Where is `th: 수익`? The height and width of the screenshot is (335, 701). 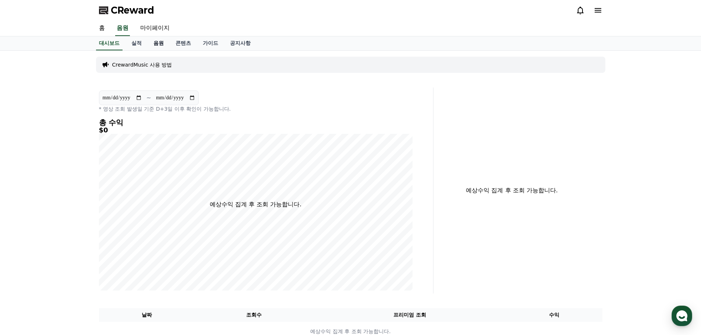
th: 수익 is located at coordinates (554, 315).